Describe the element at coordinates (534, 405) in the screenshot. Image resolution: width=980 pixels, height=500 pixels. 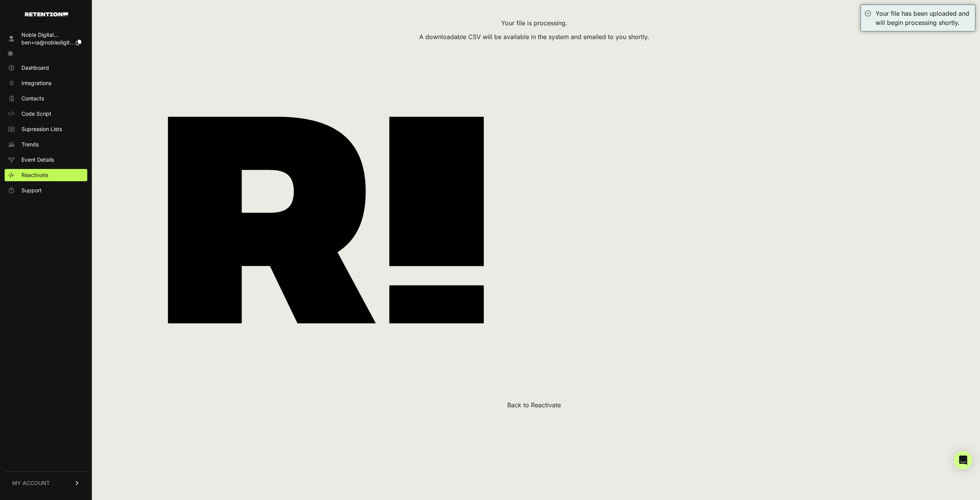
I see `button: Back to Reactivate` at that location.